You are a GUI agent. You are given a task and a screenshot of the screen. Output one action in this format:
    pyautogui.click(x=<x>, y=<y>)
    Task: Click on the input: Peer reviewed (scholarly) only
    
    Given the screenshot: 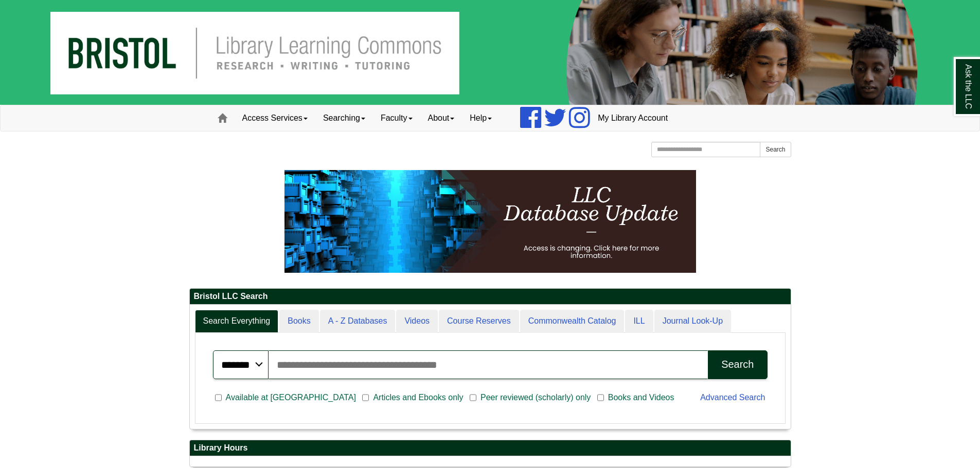 What is the action you would take?
    pyautogui.click(x=473, y=398)
    